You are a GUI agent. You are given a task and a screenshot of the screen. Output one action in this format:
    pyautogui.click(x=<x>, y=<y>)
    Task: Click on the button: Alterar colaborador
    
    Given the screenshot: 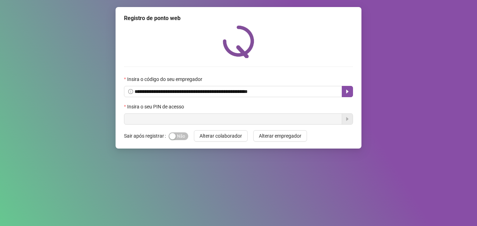 What is the action you would take?
    pyautogui.click(x=221, y=136)
    